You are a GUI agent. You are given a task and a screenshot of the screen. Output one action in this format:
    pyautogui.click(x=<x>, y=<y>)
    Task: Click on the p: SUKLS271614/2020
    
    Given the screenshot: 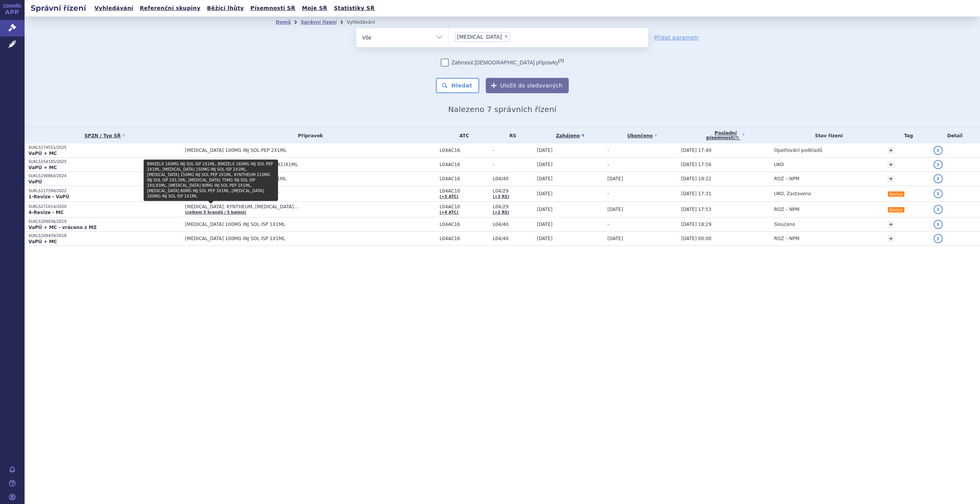 What is the action you would take?
    pyautogui.click(x=104, y=206)
    